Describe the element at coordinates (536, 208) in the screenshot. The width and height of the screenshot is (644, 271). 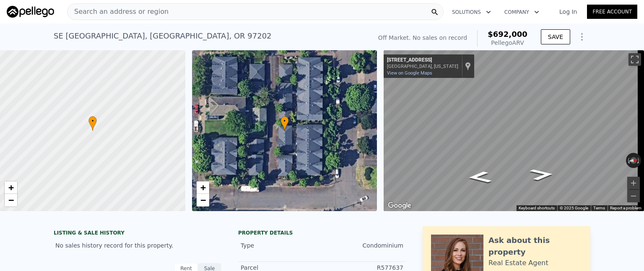
I see `button: Keyboard shortcuts` at that location.